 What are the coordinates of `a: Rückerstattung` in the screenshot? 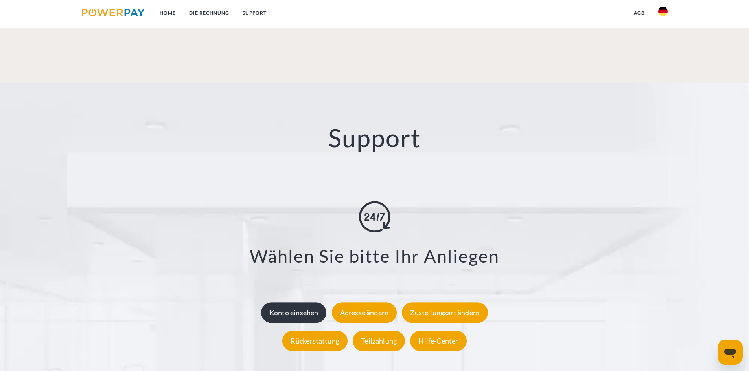 It's located at (315, 341).